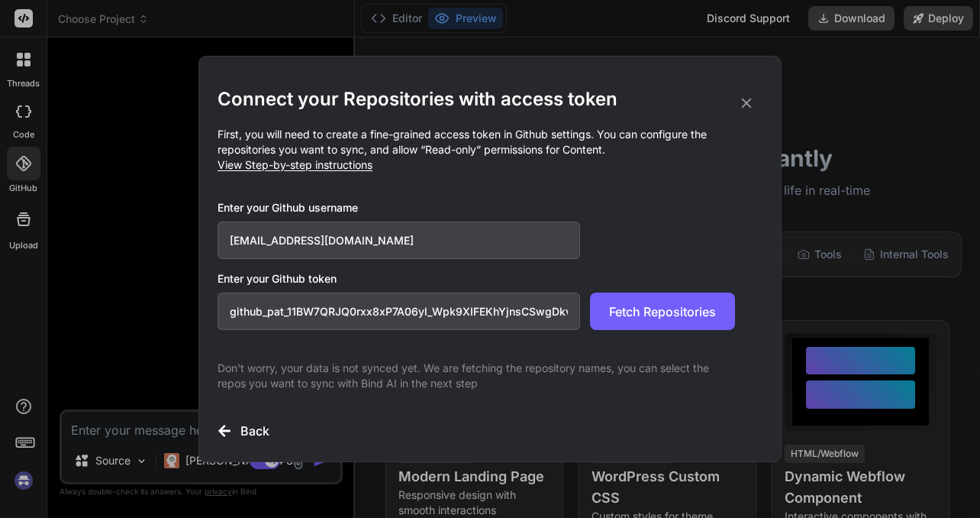  Describe the element at coordinates (490, 279) in the screenshot. I see `h3: Enter your Github token` at that location.